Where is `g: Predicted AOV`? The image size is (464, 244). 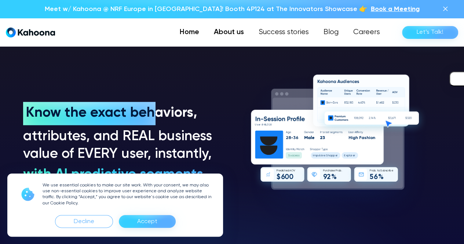
g: Predicted AOV is located at coordinates (286, 171).